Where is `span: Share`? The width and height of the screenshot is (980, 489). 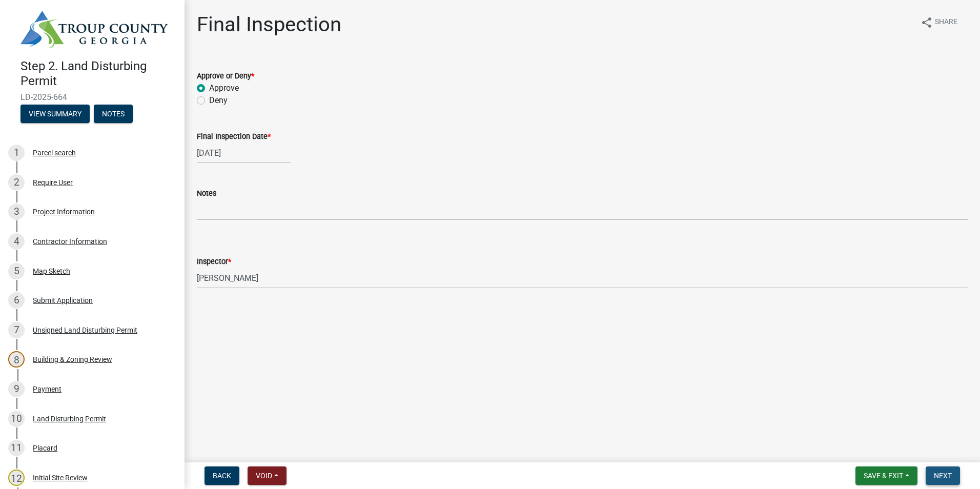 span: Share is located at coordinates (946, 23).